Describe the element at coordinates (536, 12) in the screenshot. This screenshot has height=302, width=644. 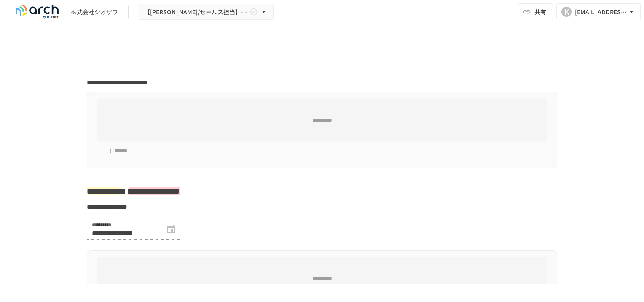
I see `button: 共有` at that location.